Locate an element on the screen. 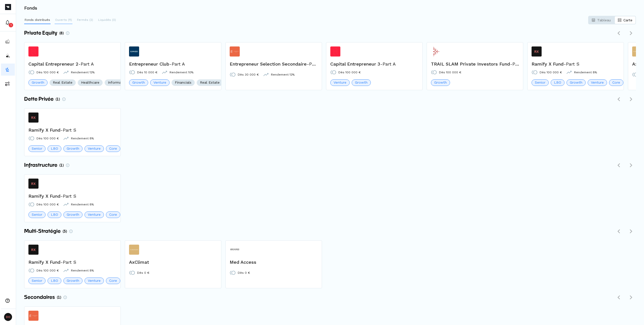  p: Tableau is located at coordinates (604, 20).